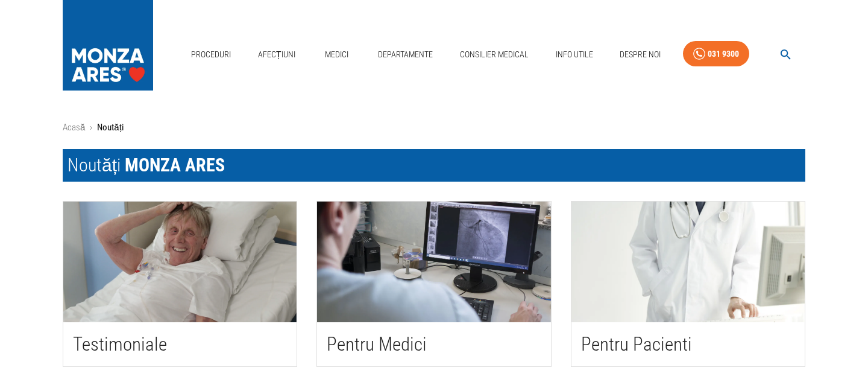 This screenshot has width=868, height=382. What do you see at coordinates (336, 54) in the screenshot?
I see `a: Medici` at bounding box center [336, 54].